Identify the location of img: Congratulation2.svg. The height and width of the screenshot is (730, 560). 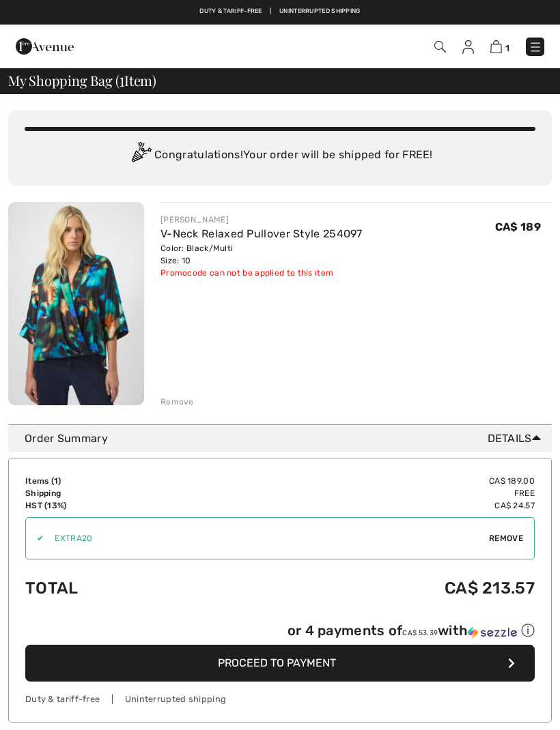
(140, 156).